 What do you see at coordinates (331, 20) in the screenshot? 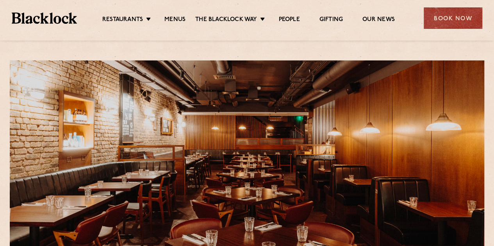
I see `a: Gifting` at bounding box center [331, 20].